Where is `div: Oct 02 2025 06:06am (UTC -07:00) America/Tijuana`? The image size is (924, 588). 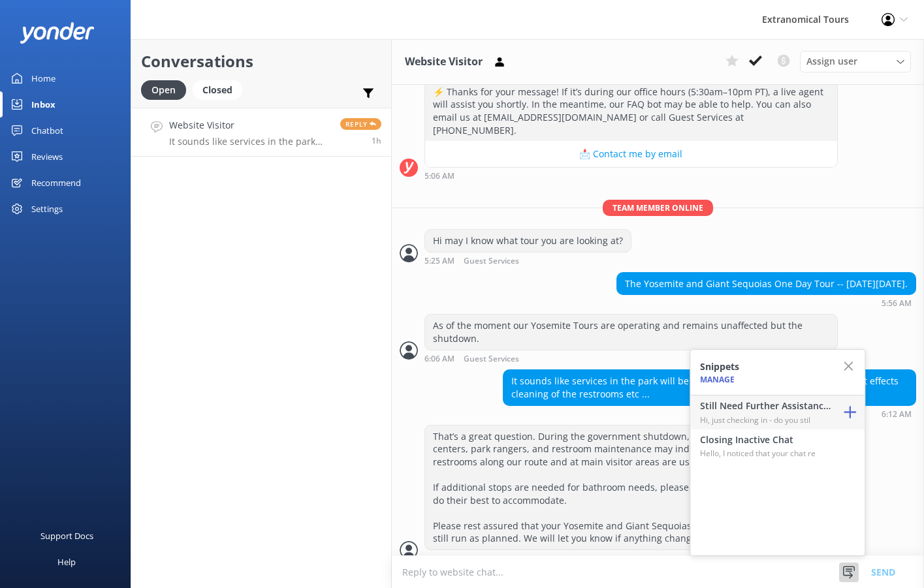 div: Oct 02 2025 06:06am (UTC -07:00) America/Tijuana is located at coordinates (631, 359).